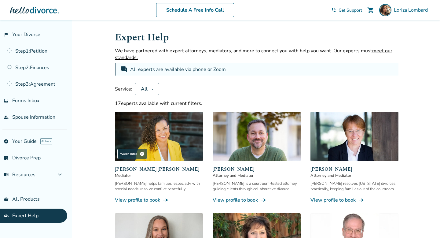  Describe the element at coordinates (195, 10) in the screenshot. I see `a: Schedule A Free Info Call` at that location.